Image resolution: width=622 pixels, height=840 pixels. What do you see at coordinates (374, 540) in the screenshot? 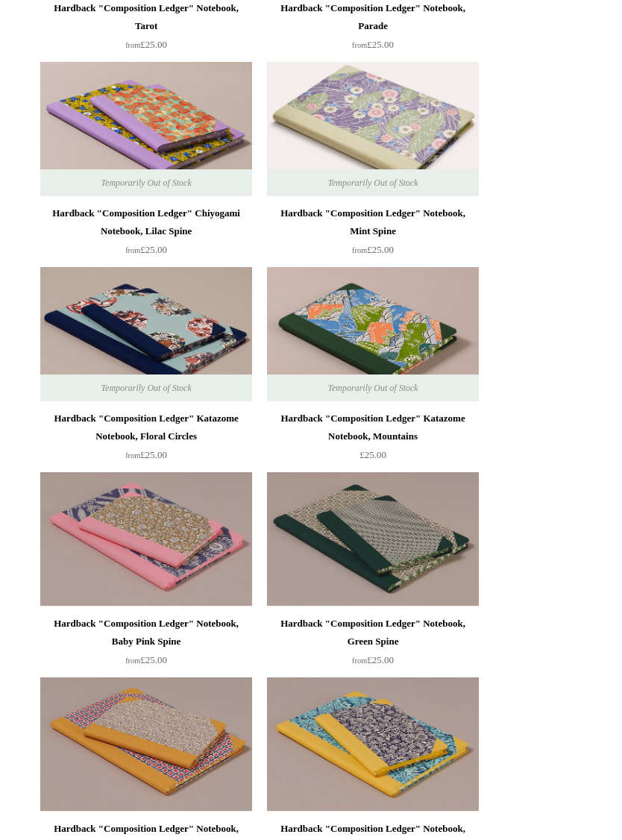
I see `a: Hardback "Composition Ledger" Notebook, Green Spine Hardback "Composition Ledger" Notebook, Green...` at bounding box center [374, 540].